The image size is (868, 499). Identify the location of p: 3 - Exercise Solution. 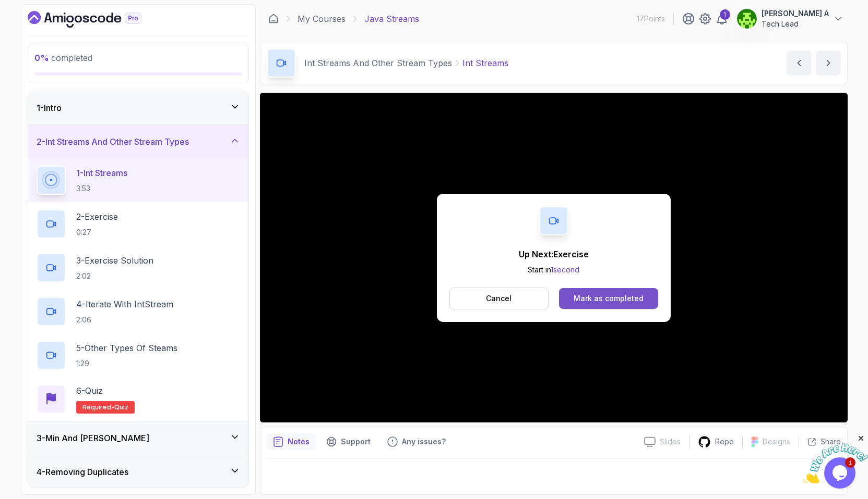
(115, 261).